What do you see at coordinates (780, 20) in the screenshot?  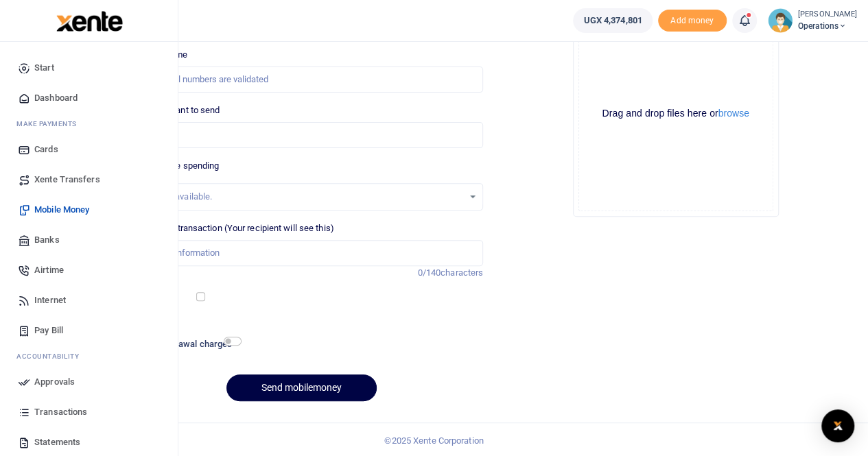 I see `img: profile-user` at bounding box center [780, 20].